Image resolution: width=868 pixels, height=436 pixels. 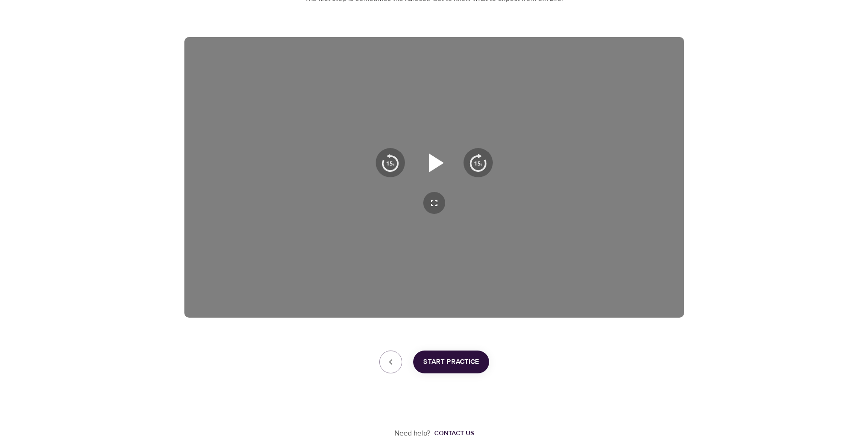 What do you see at coordinates (451, 362) in the screenshot?
I see `span: Start Practice` at bounding box center [451, 362].